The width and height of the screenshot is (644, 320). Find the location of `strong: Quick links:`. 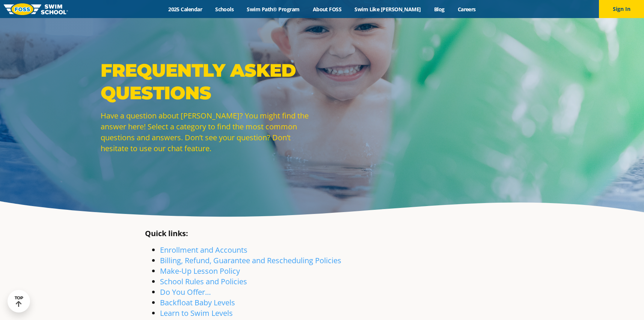

strong: Quick links: is located at coordinates (167, 233).